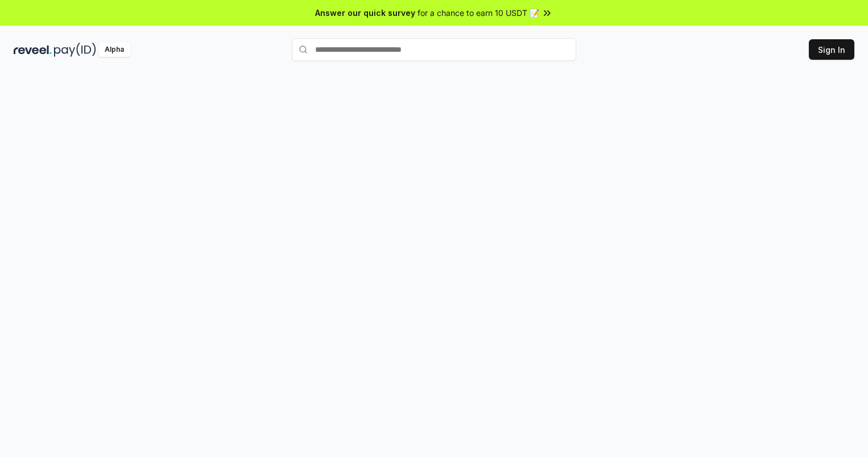  What do you see at coordinates (832, 50) in the screenshot?
I see `button: Sign In` at bounding box center [832, 50].